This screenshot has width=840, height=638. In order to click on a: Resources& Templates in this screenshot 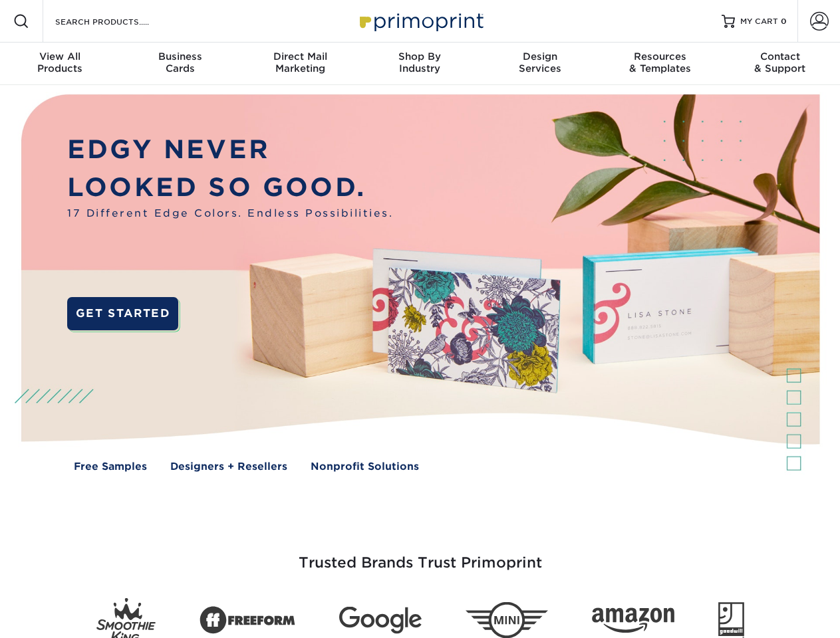, I will do `click(660, 64)`.